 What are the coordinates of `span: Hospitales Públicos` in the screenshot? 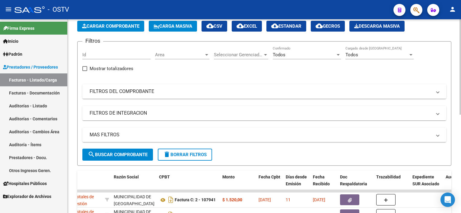 It's located at (25, 184).